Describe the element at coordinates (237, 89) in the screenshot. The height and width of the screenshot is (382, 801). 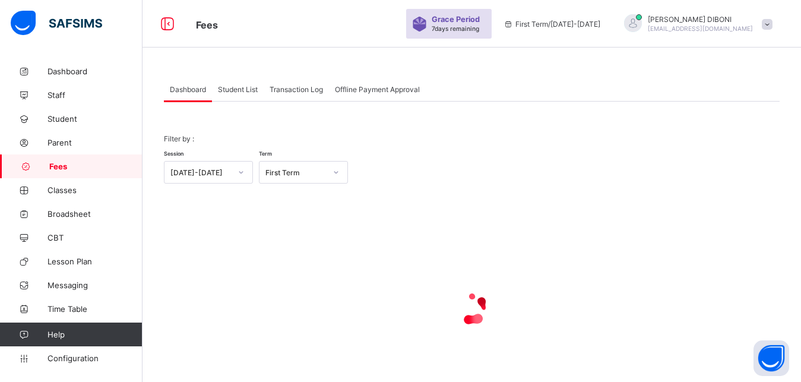
I see `span: Student List` at that location.